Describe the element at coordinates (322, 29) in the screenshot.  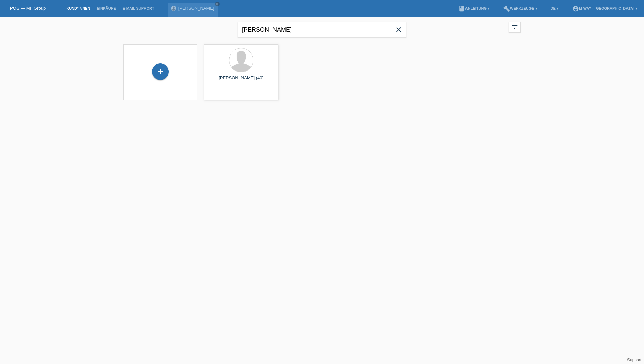
I see `input: Suche...` at that location.